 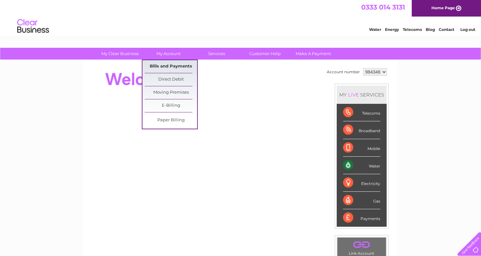 I want to click on a: Water, so click(x=375, y=29).